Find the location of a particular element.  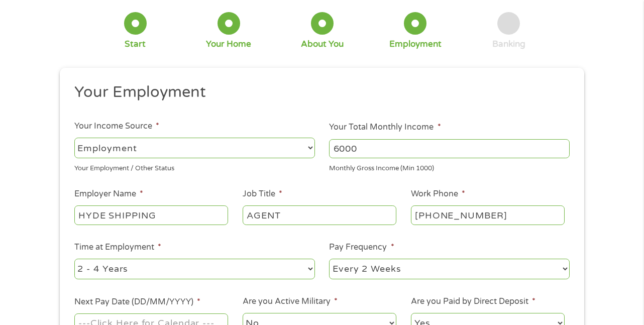

input: 1800 is located at coordinates (449, 148).